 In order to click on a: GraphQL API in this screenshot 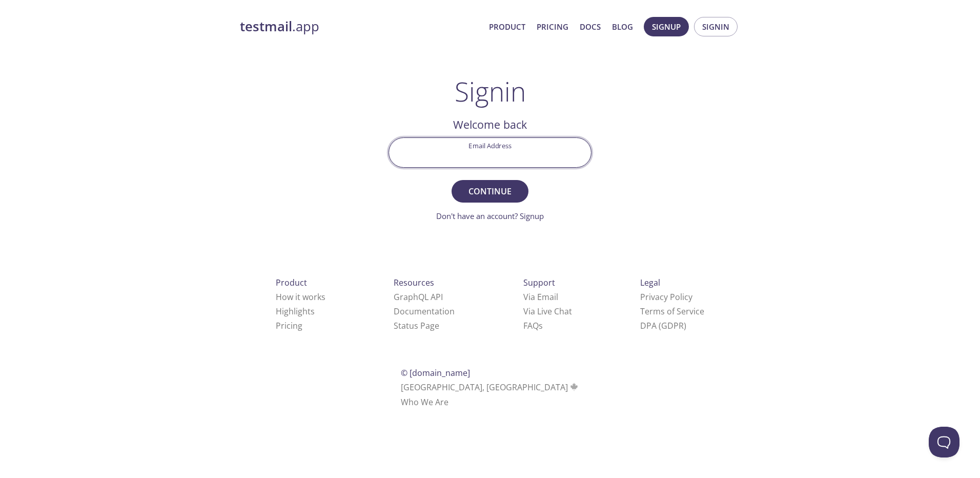, I will do `click(418, 297)`.